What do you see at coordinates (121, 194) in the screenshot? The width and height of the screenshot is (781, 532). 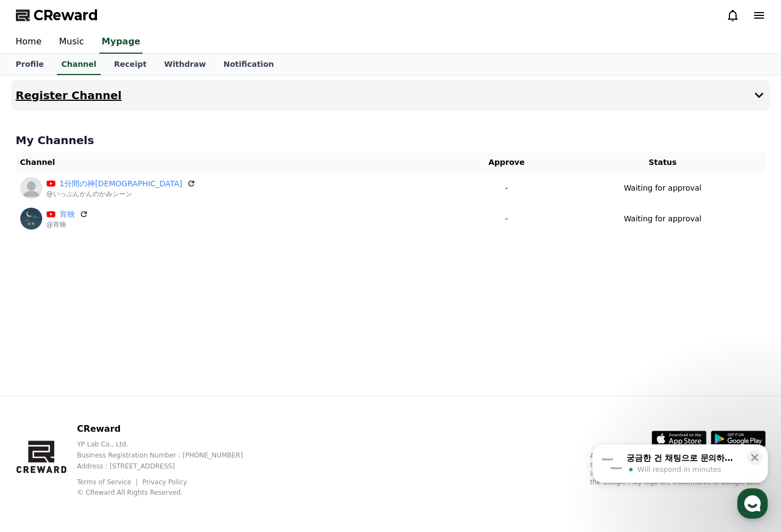 I see `p: @いっぷんかんのかみシーン` at bounding box center [121, 194].